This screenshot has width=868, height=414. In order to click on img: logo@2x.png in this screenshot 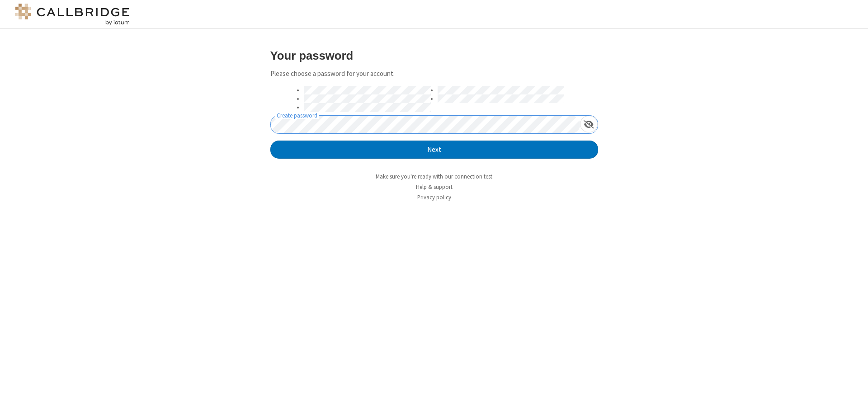, I will do `click(73, 15)`.